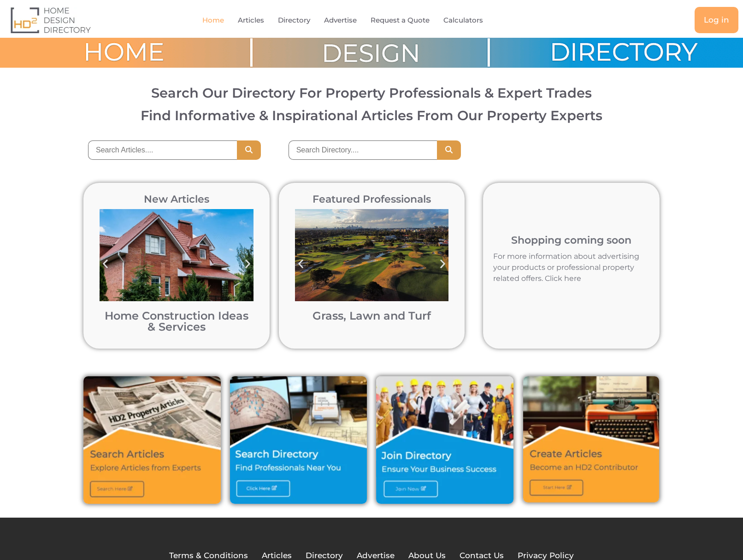 The height and width of the screenshot is (560, 743). What do you see at coordinates (176, 321) in the screenshot?
I see `a: Home Construction Ideas & Services` at bounding box center [176, 321].